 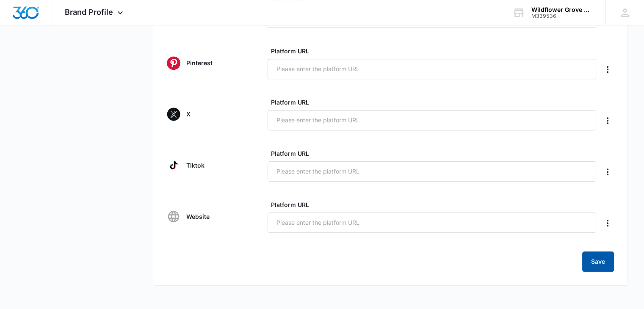 I want to click on div: account id, so click(x=562, y=16).